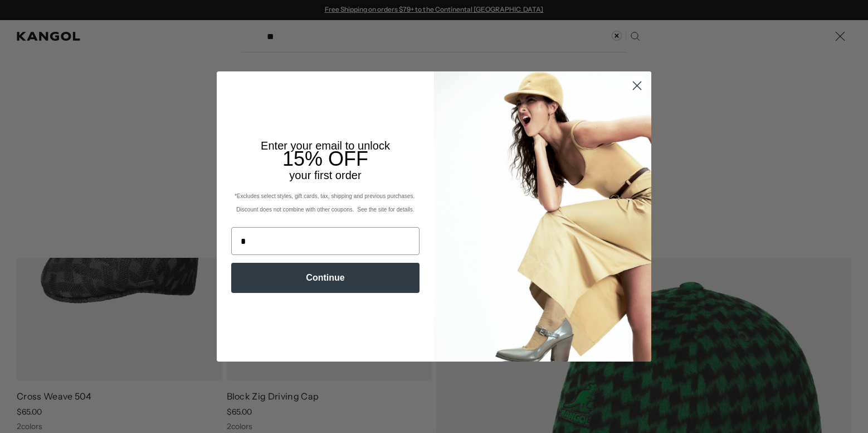  I want to click on input: Email, so click(325, 241).